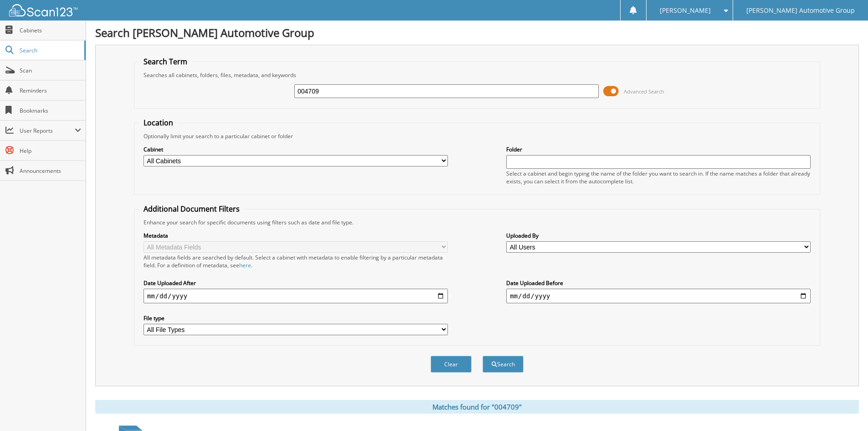 The image size is (868, 431). Describe the element at coordinates (43, 10) in the screenshot. I see `img: scan123-logo-white.svg` at that location.